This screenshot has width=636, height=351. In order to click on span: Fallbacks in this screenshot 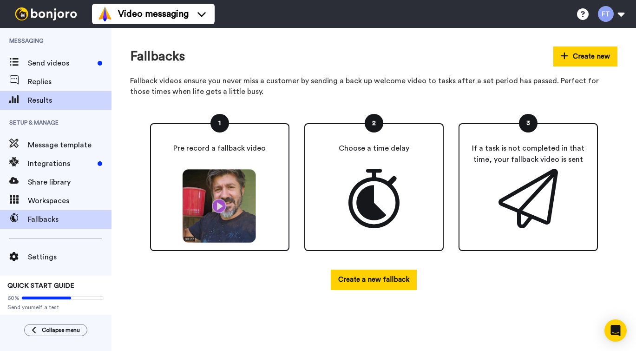, I will do `click(70, 219)`.